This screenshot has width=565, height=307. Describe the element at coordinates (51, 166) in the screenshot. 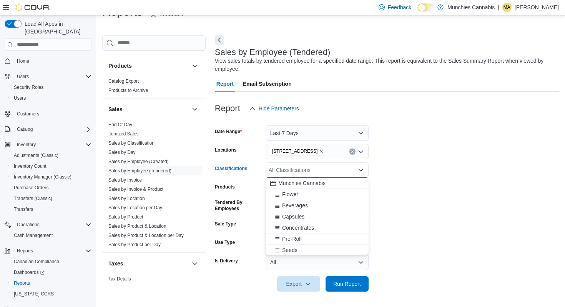

I see `button: Inventory Count` at that location.